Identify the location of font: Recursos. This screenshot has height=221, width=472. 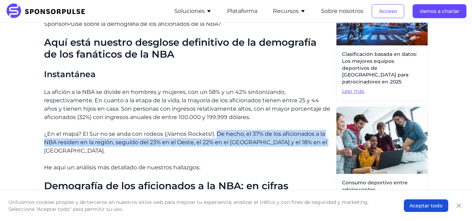
(286, 11).